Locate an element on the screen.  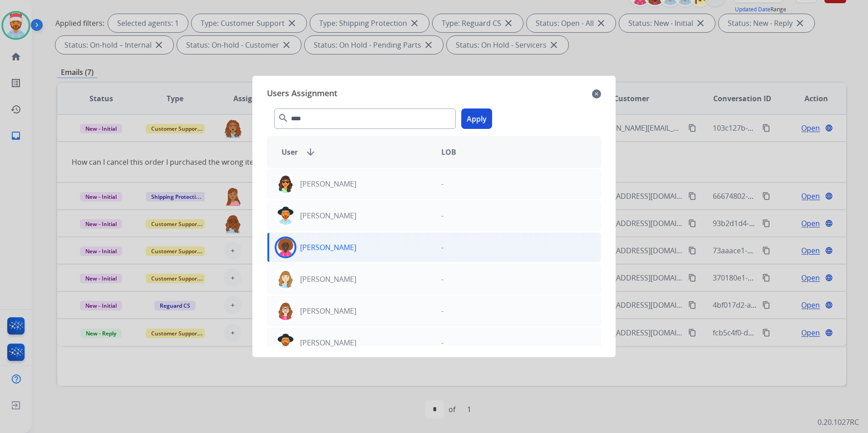
span: Users Assignment is located at coordinates (302, 94).